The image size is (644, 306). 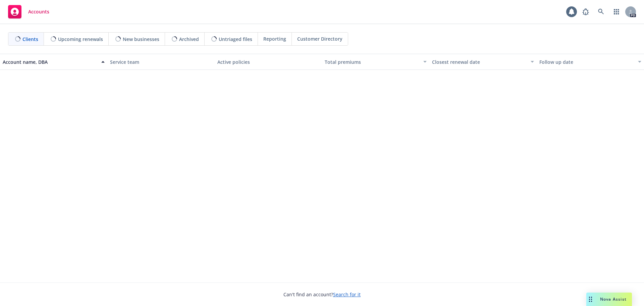 What do you see at coordinates (613, 299) in the screenshot?
I see `span: Nova Assist` at bounding box center [613, 299].